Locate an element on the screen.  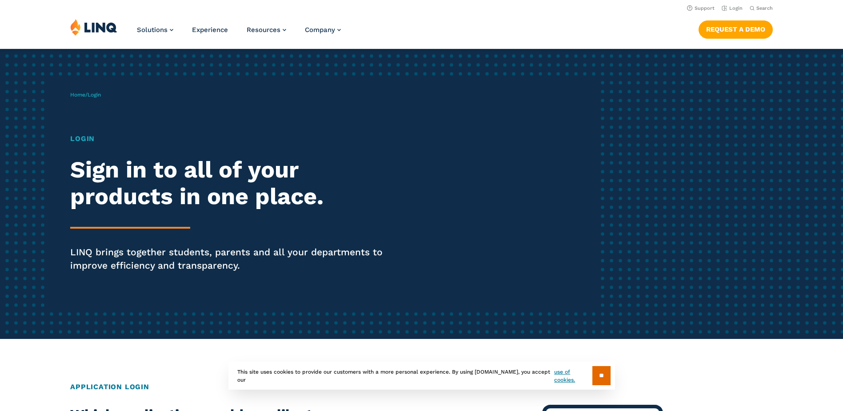
nav: Primary Navigation is located at coordinates (239, 33).